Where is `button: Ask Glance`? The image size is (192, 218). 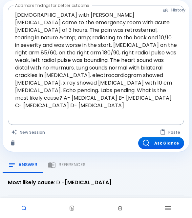
button: Ask Glance is located at coordinates (161, 143).